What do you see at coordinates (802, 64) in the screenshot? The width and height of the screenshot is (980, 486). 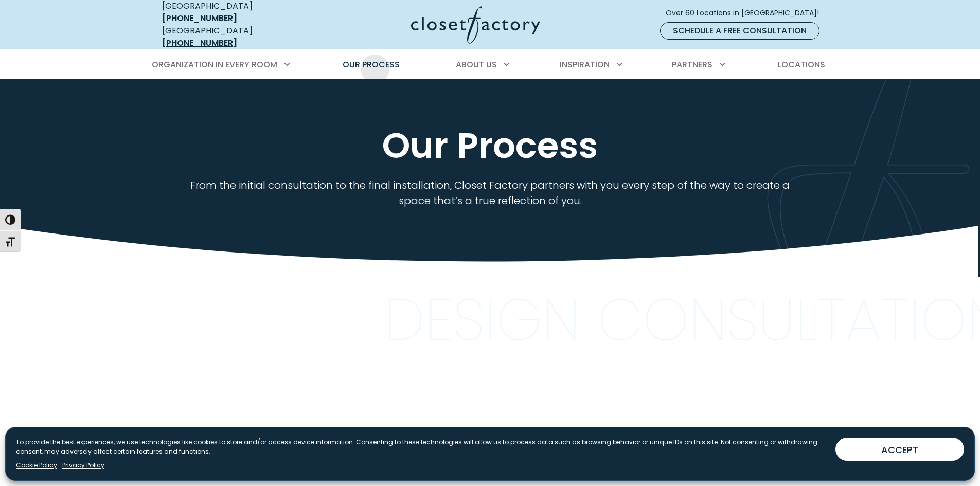 I see `span: Locations` at bounding box center [802, 64].